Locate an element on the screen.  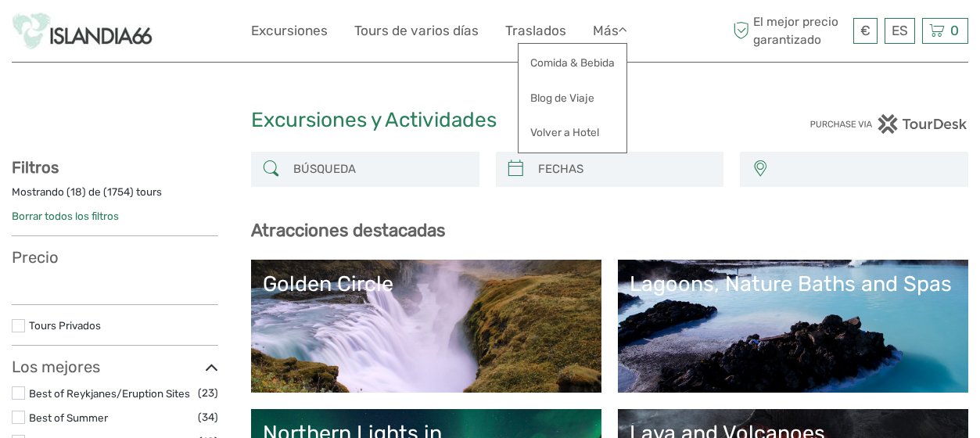
a: Best of Reykjanes/Eruption Sites is located at coordinates (110, 394).